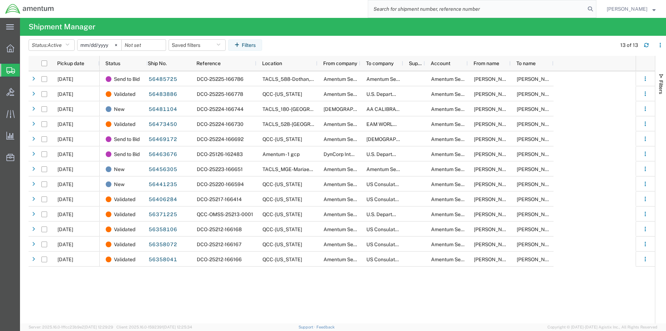  What do you see at coordinates (220, 94) in the screenshot?
I see `span: DCO-25225-166778` at bounding box center [220, 94].